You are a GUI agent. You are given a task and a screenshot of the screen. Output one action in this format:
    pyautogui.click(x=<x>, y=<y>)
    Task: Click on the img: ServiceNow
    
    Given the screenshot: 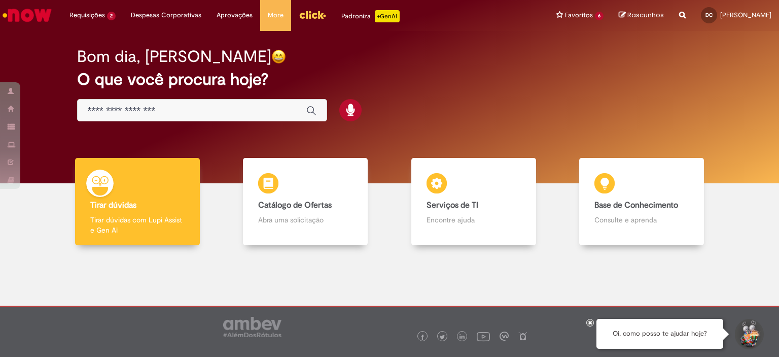 What is the action you would take?
    pyautogui.click(x=27, y=15)
    